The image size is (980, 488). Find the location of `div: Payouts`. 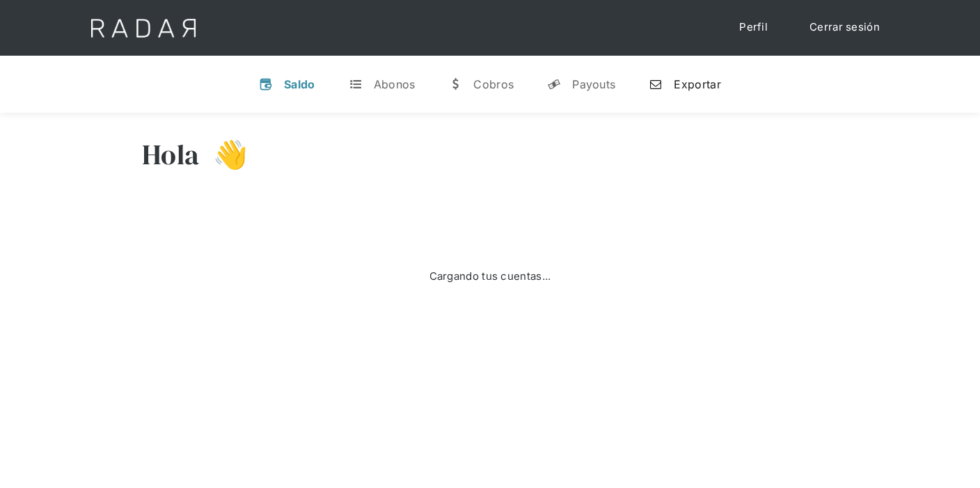

div: Payouts is located at coordinates (594, 84).